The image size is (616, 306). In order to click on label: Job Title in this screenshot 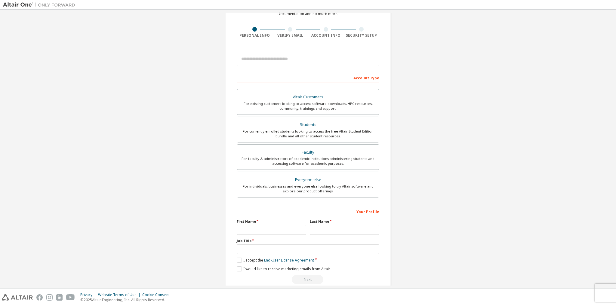, I will do `click(308, 241)`.